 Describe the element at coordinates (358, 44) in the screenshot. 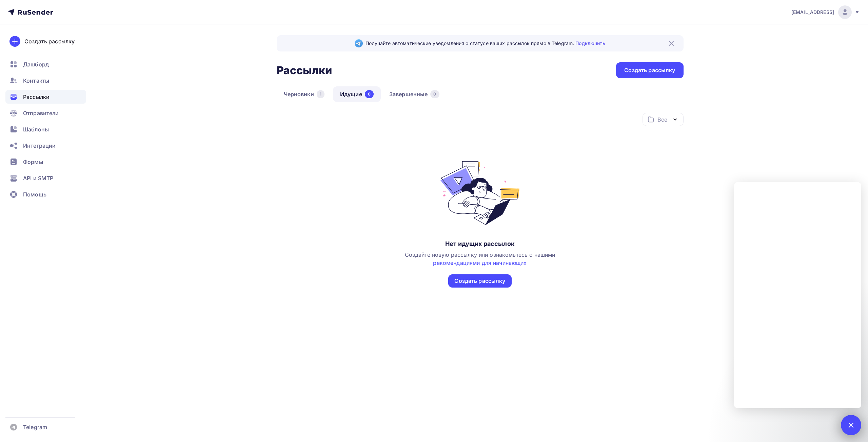

I see `img: Telegram` at that location.